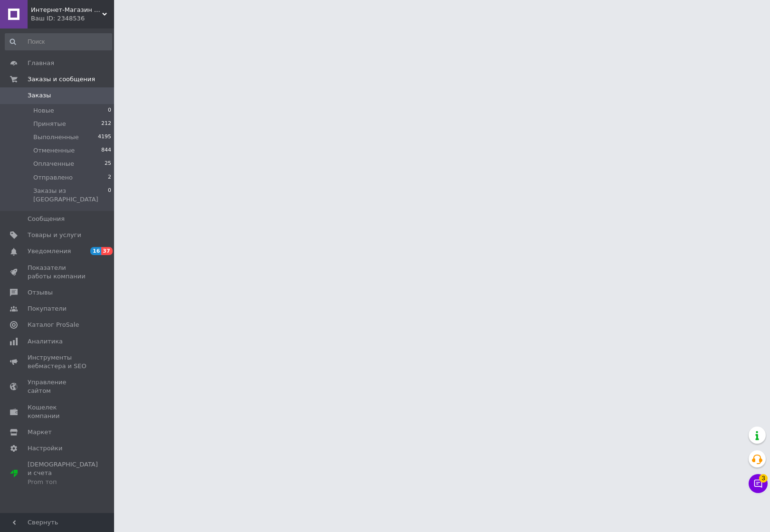  What do you see at coordinates (58, 362) in the screenshot?
I see `span: Инструменты вебмастера и SEO` at bounding box center [58, 362].